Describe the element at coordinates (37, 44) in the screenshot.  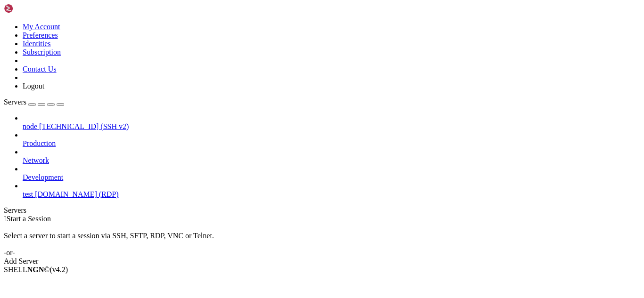
I see `a: Identities` at that location.